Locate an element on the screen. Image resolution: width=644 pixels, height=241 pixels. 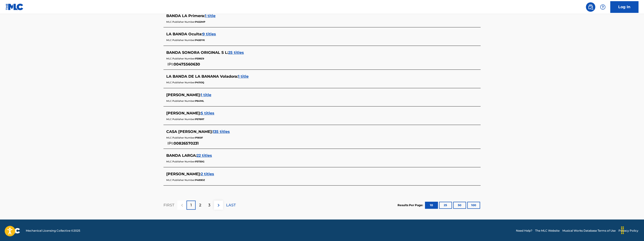
div: Arrastrar is located at coordinates (622, 230).